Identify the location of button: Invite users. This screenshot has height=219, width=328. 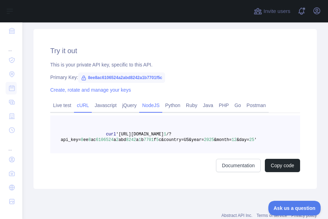
(272, 11).